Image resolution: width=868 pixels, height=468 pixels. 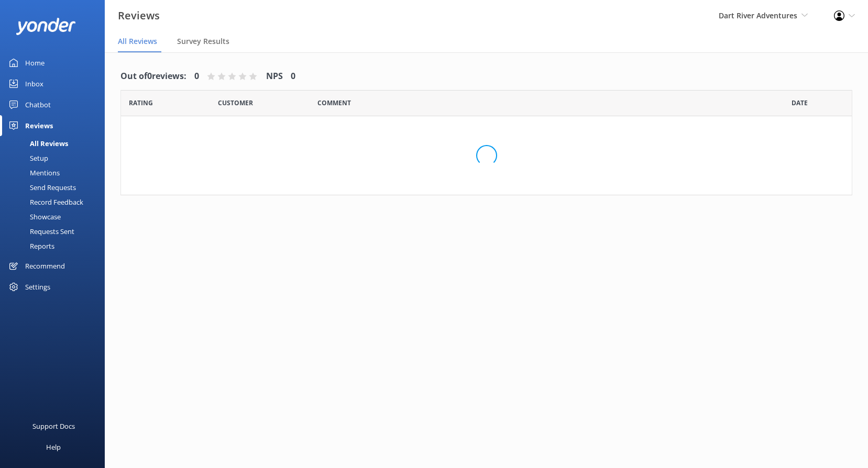 What do you see at coordinates (34, 63) in the screenshot?
I see `div: Home` at bounding box center [34, 63].